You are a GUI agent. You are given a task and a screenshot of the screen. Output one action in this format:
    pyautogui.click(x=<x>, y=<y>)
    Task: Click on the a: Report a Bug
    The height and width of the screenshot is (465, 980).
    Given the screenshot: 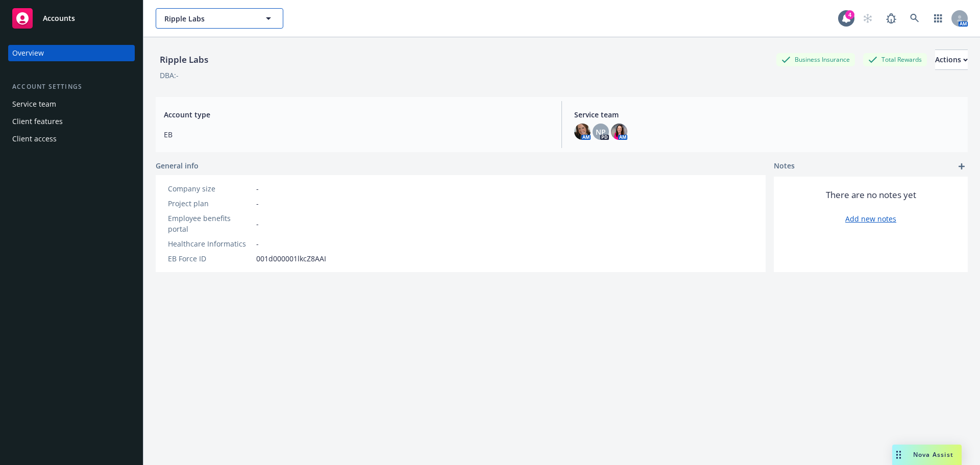 What is the action you would take?
    pyautogui.click(x=891, y=18)
    